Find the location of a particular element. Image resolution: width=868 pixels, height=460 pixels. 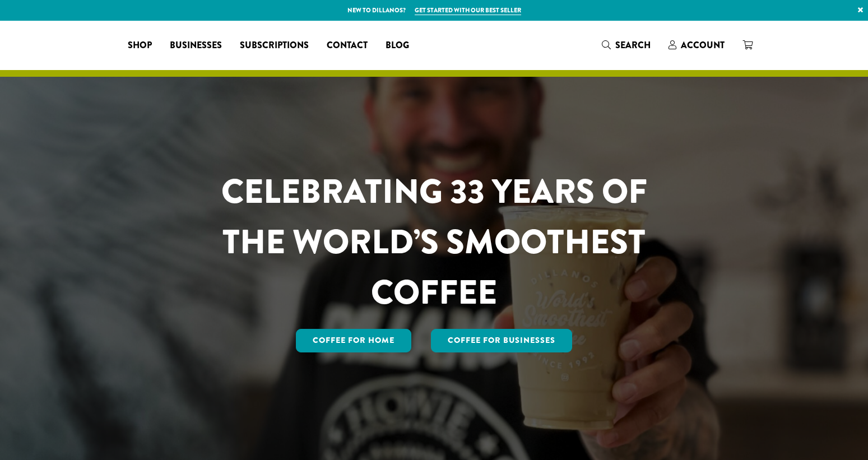

a: Coffee for Home is located at coordinates (354, 340).